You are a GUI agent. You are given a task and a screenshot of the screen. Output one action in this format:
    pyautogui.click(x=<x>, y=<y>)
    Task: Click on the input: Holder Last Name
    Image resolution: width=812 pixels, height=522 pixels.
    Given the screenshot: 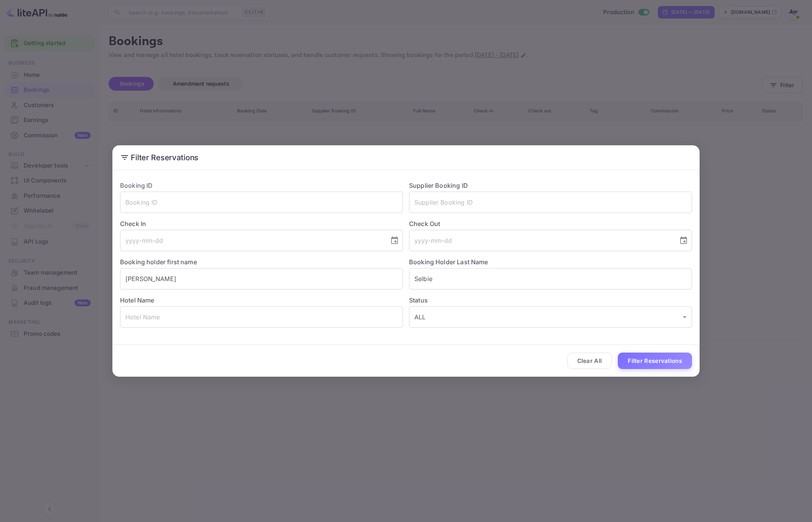 What is the action you would take?
    pyautogui.click(x=551, y=279)
    